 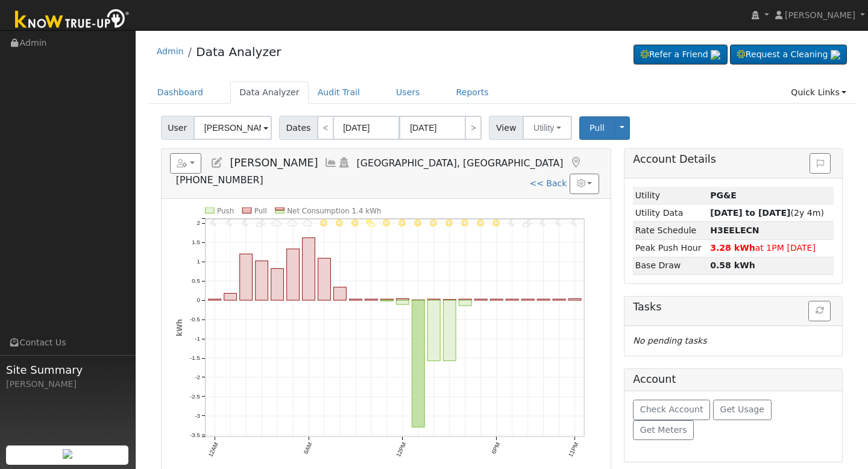 I want to click on i: 1AM - Clear, so click(x=229, y=223).